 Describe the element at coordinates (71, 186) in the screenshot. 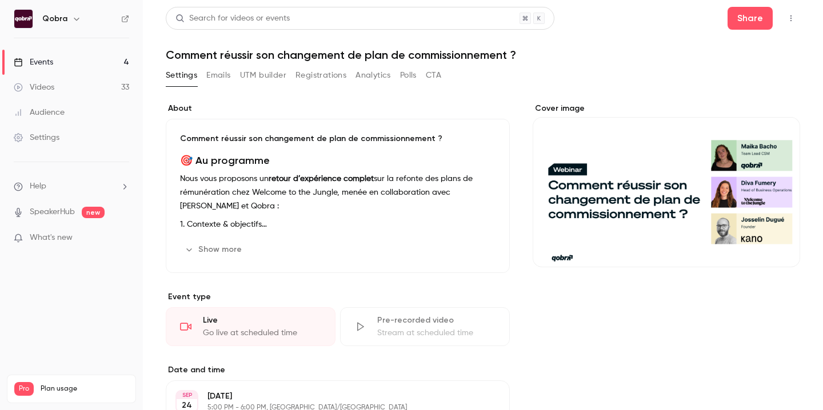

I see `li: help-dropdown-opener` at that location.